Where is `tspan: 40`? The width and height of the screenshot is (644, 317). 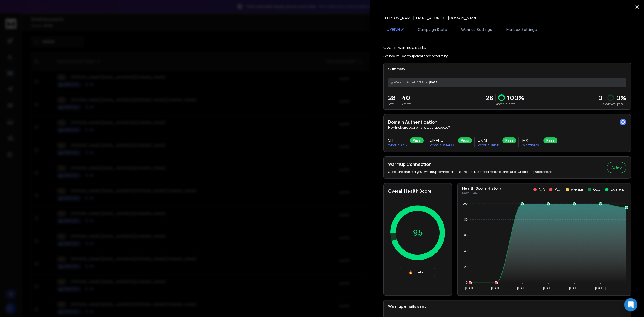
tspan: 40 is located at coordinates (466, 251).